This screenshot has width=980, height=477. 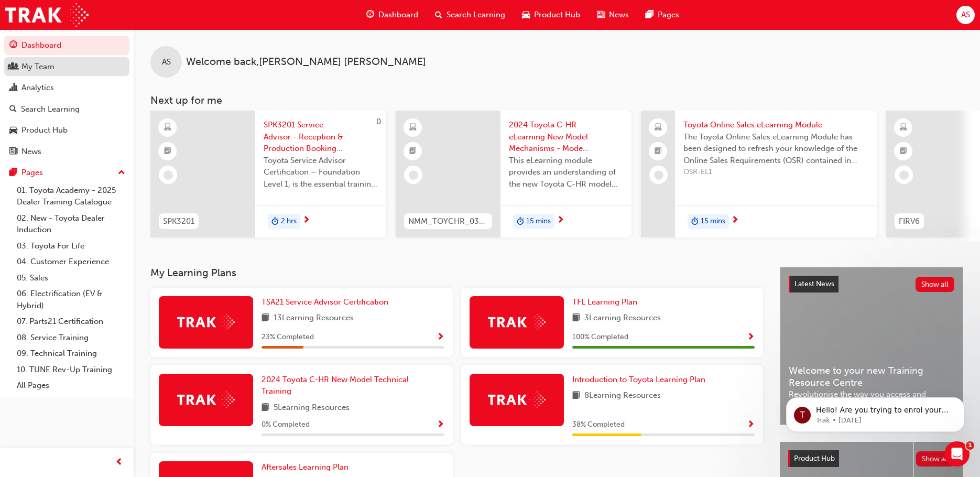 I want to click on h3: Next up for me, so click(x=557, y=100).